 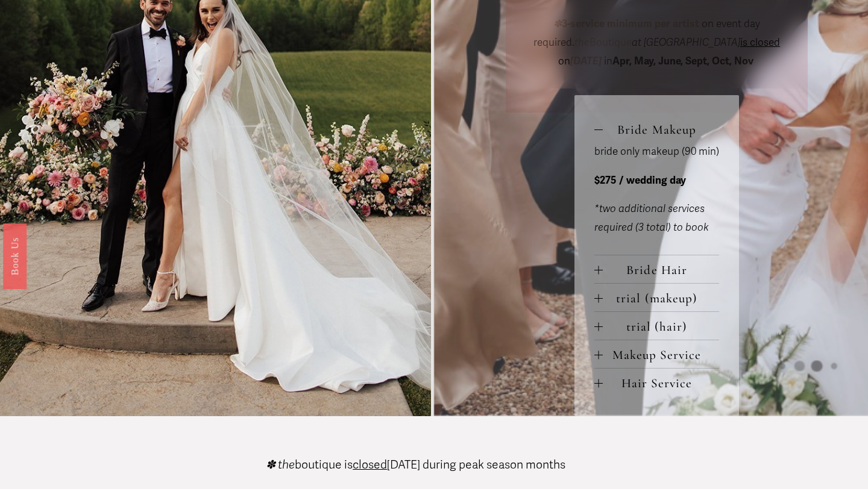 What do you see at coordinates (683, 61) in the screenshot?
I see `strong: Apr, May, June, Sept, Oct, Nov` at bounding box center [683, 61].